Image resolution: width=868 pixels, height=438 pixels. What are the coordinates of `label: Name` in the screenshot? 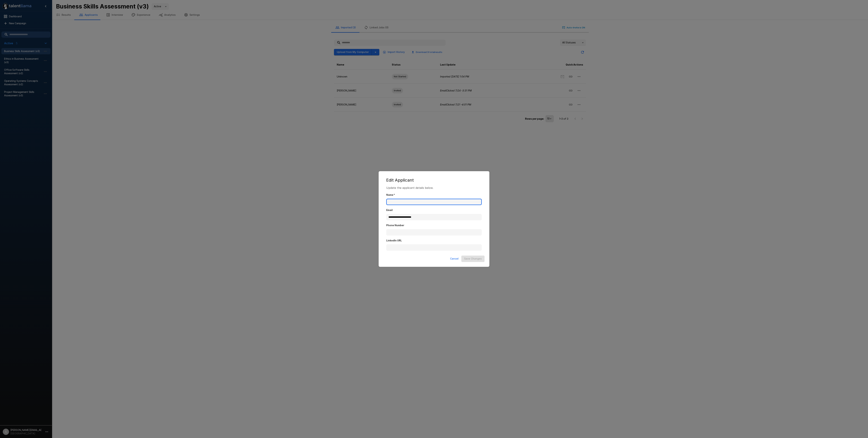 It's located at (434, 195).